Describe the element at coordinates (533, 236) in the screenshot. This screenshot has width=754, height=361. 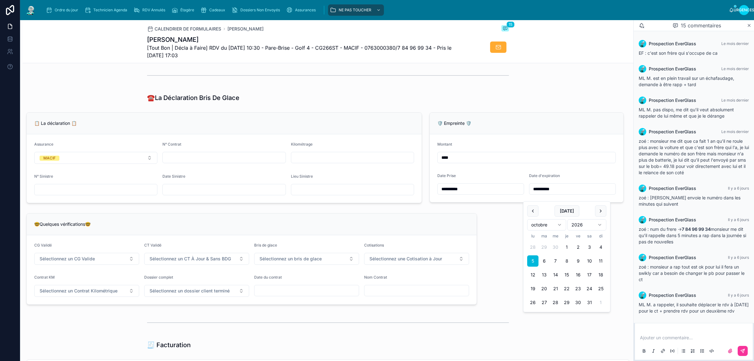
I see `th: lundi` at that location.